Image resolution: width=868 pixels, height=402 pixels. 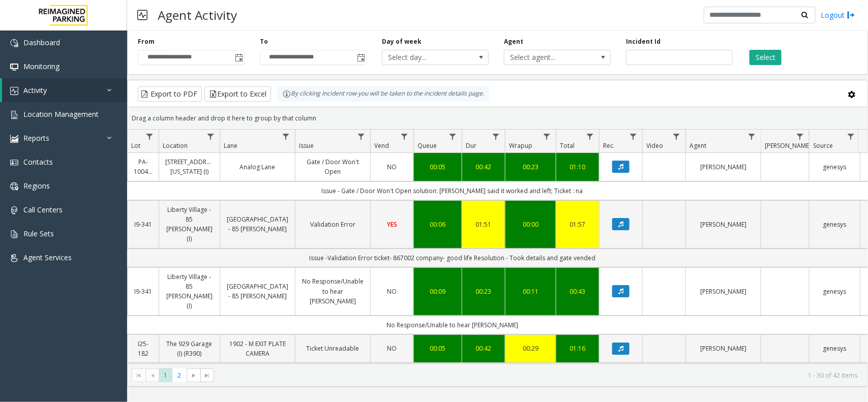 I want to click on span: Regions, so click(x=37, y=186).